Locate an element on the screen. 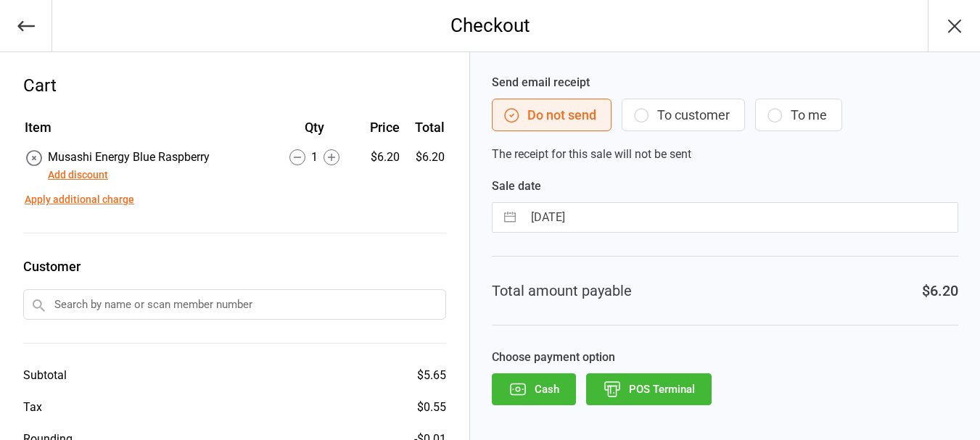 Image resolution: width=980 pixels, height=440 pixels. div: $5.65 is located at coordinates (431, 375).